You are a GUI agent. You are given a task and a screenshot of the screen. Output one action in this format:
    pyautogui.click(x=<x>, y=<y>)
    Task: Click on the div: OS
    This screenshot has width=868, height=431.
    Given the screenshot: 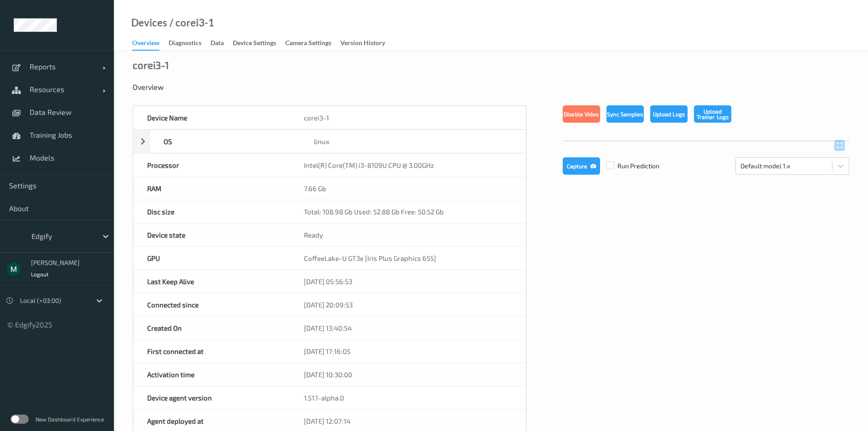 What is the action you would take?
    pyautogui.click(x=225, y=141)
    